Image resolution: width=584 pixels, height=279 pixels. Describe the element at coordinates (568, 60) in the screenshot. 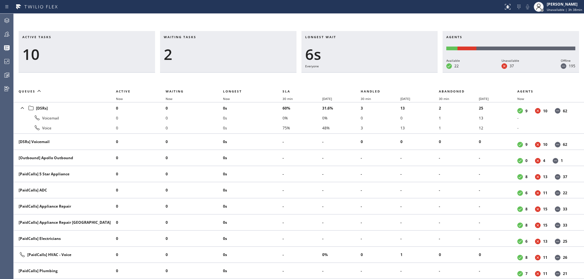

I see `div: Offline` at that location.